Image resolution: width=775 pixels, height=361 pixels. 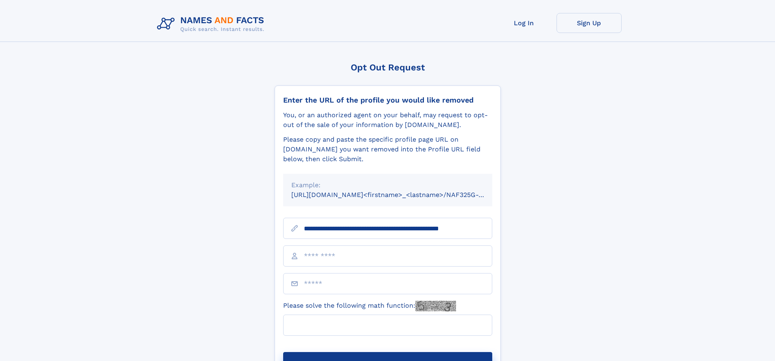 What do you see at coordinates (212, 24) in the screenshot?
I see `img: Logo Names and Facts` at bounding box center [212, 24].